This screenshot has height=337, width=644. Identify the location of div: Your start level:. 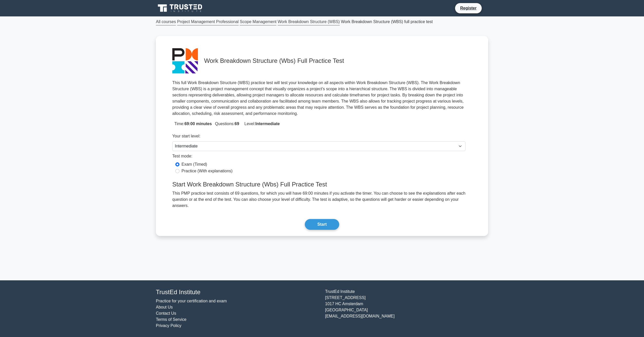
(319, 137).